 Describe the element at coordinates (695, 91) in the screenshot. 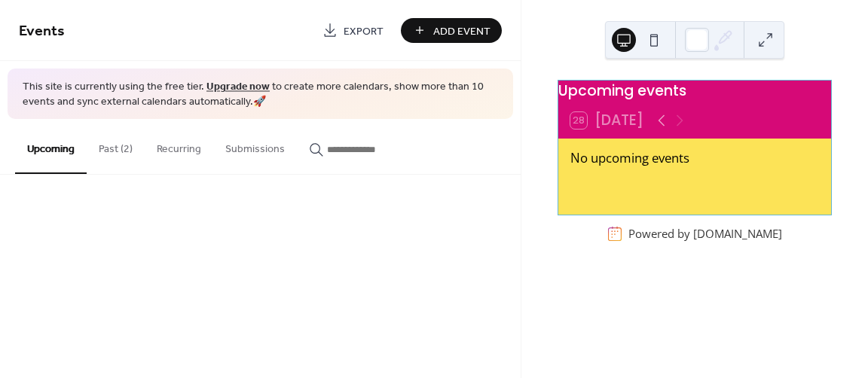

I see `div: Upcoming events` at that location.